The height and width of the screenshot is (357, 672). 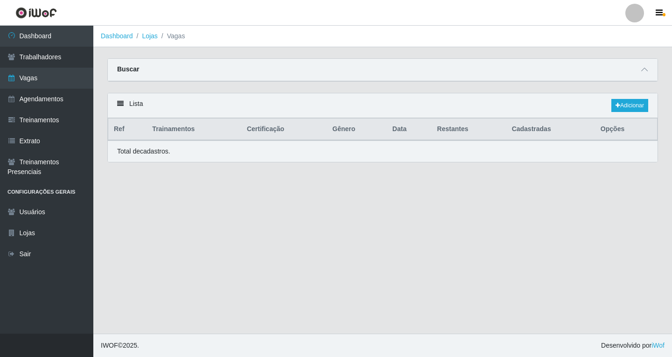 I want to click on span: IWOF, so click(x=109, y=345).